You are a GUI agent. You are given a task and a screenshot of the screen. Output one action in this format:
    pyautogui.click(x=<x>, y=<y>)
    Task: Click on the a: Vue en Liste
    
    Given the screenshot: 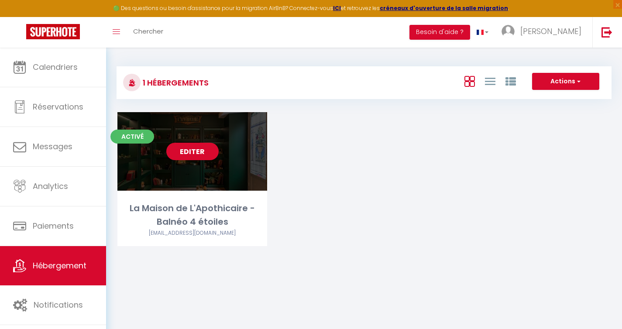 What is the action you would take?
    pyautogui.click(x=490, y=81)
    